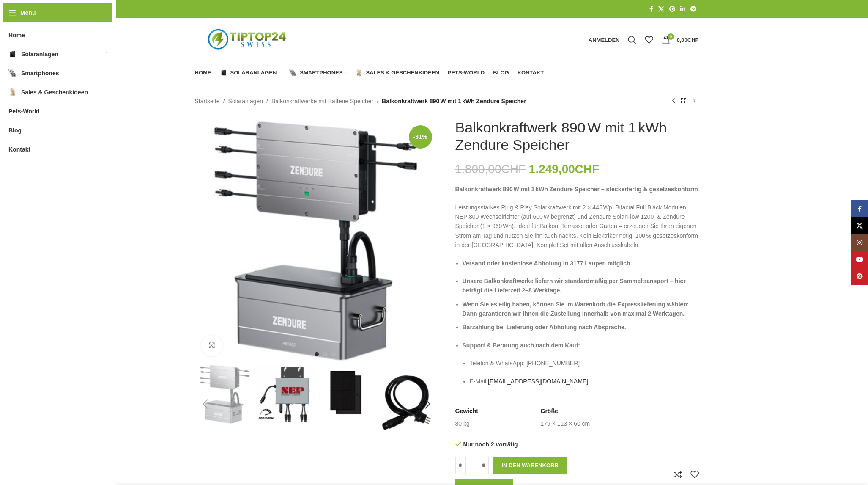 The width and height of the screenshot is (868, 485). I want to click on bdi: 0,00, so click(688, 40).